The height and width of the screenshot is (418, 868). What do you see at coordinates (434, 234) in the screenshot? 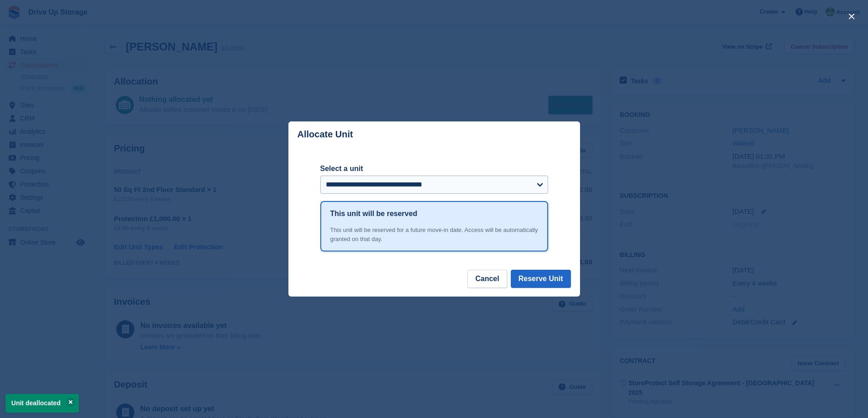
I see `div: This unit will be reserved for a future move-in date. Access will be automatically granted on tha...` at bounding box center [434, 234].